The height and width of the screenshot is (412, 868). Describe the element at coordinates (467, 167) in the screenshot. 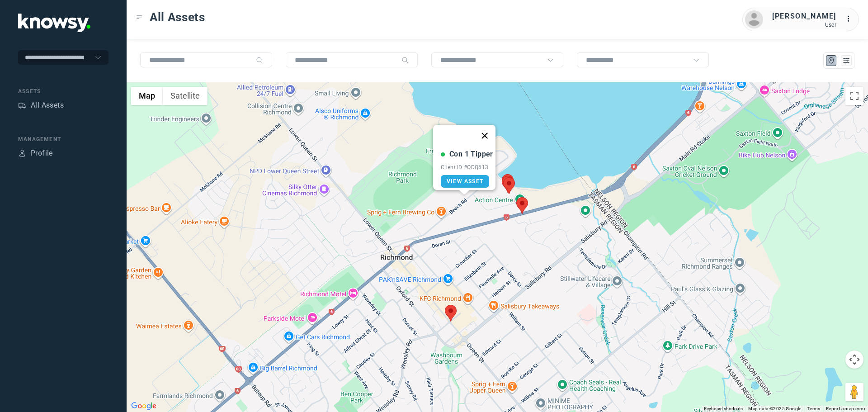

I see `div: Client ID #QDQ613` at that location.